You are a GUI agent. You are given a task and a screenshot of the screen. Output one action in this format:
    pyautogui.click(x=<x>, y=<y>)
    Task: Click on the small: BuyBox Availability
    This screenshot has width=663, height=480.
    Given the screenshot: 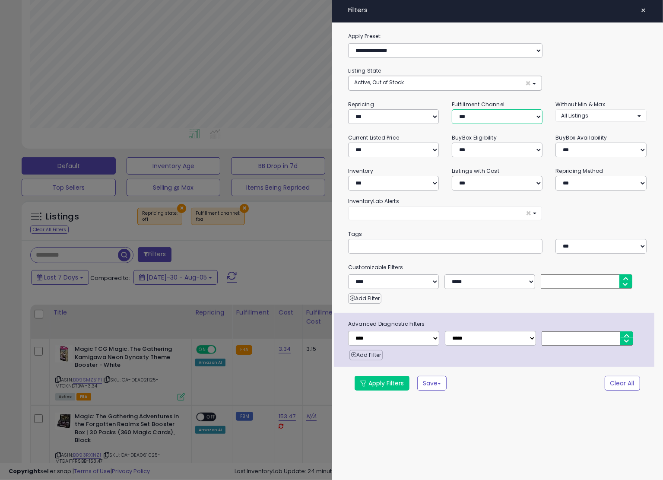 What is the action you would take?
    pyautogui.click(x=581, y=137)
    